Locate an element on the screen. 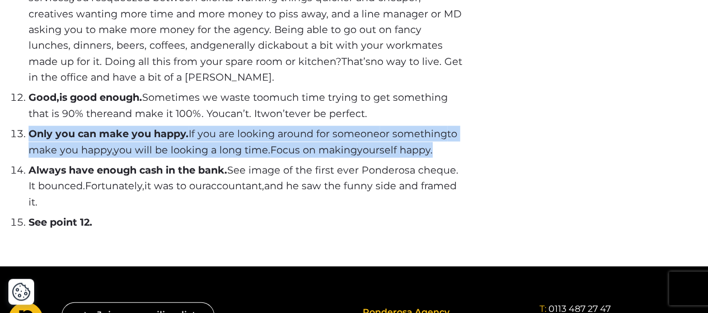 The height and width of the screenshot is (313, 708). span: accountant, is located at coordinates (235, 185).